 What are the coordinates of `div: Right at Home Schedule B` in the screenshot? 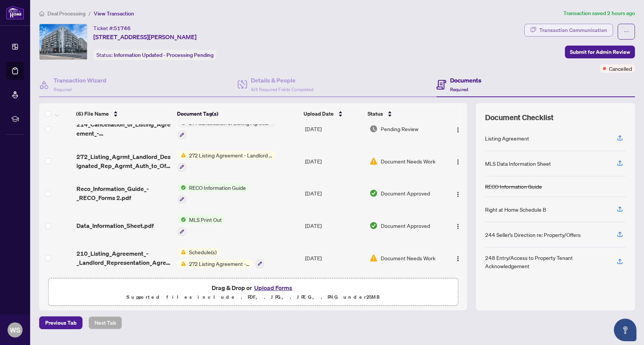 It's located at (515, 209).